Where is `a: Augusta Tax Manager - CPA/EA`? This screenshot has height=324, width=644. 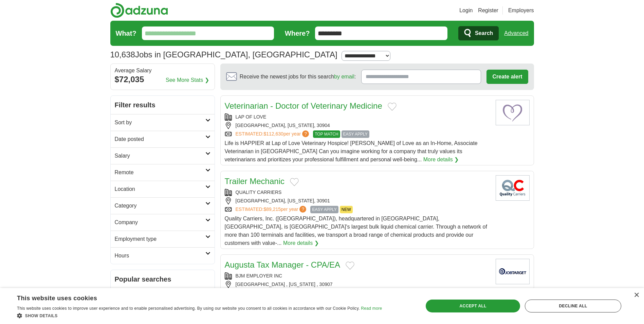 a: Augusta Tax Manager - CPA/EA is located at coordinates (283, 265).